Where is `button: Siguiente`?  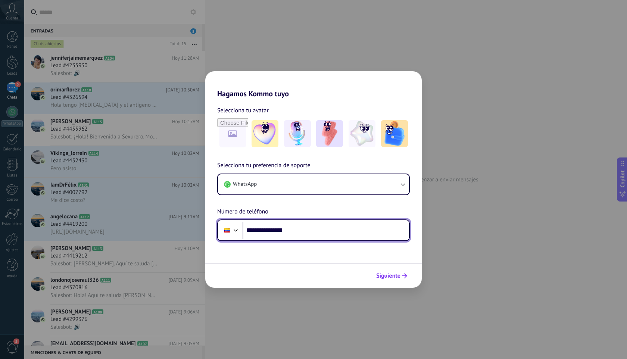 button: Siguiente is located at coordinates (392, 276).